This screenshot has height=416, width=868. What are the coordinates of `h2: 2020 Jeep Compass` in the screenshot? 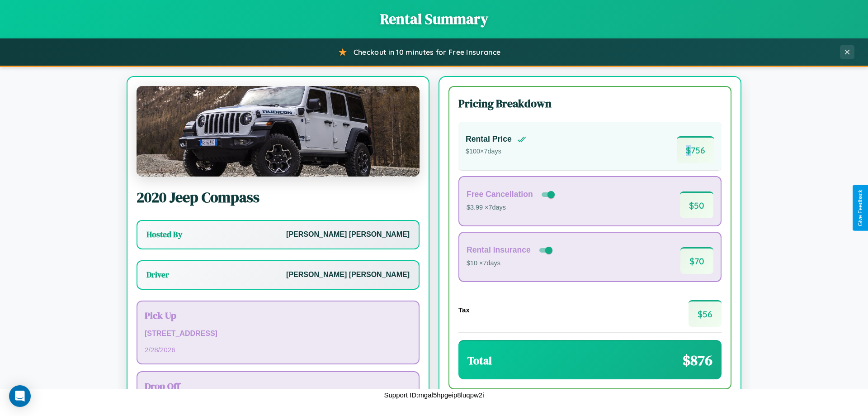 It's located at (278, 197).